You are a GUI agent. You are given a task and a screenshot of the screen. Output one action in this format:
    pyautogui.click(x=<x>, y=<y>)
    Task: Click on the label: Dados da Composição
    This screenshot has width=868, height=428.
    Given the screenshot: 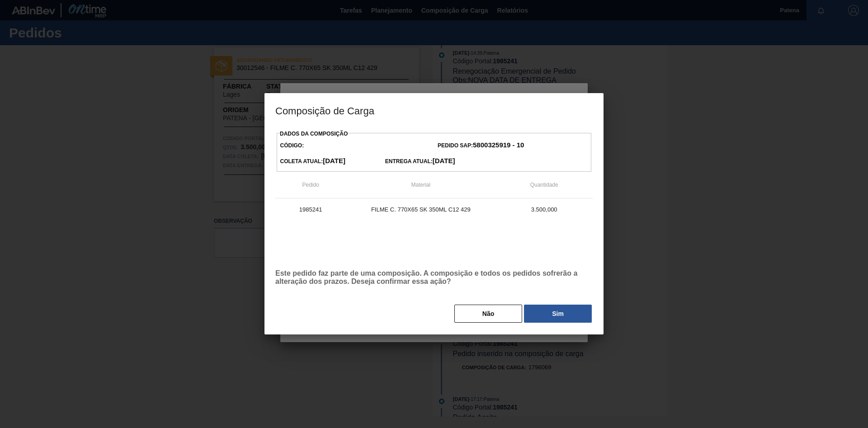 What is the action you would take?
    pyautogui.click(x=314, y=134)
    